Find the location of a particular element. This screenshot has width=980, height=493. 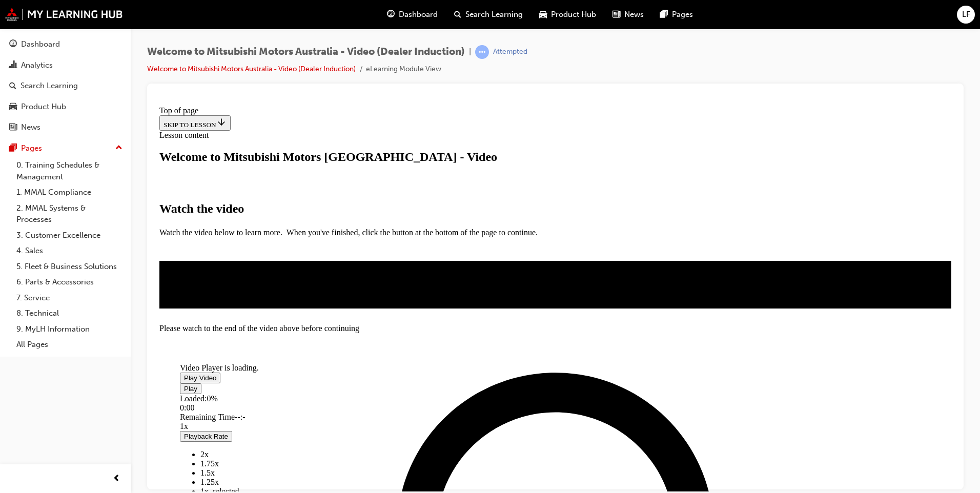

span: SKIP TO LESSON is located at coordinates (40, 22).